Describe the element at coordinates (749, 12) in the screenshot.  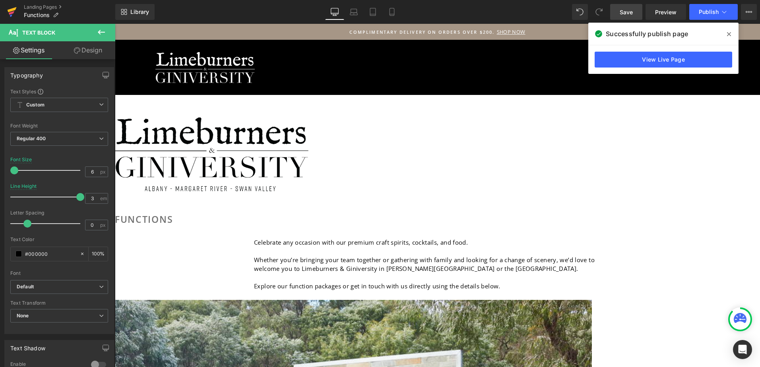
I see `button: More` at that location.